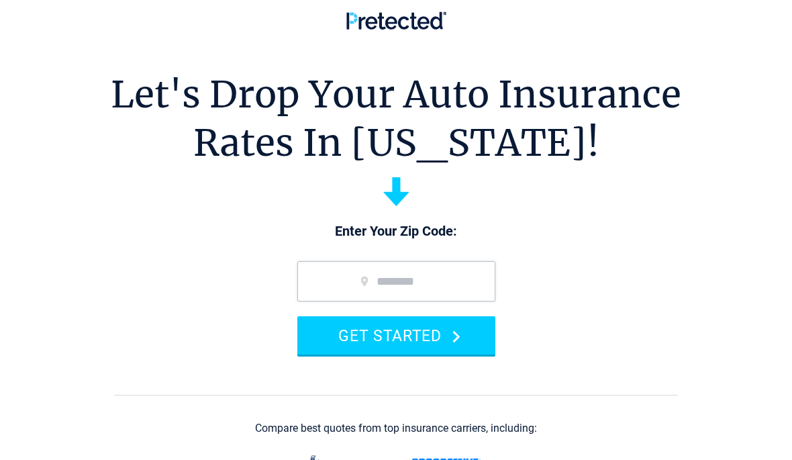 The image size is (792, 460). I want to click on p: Enter Your Zip Code:, so click(396, 232).